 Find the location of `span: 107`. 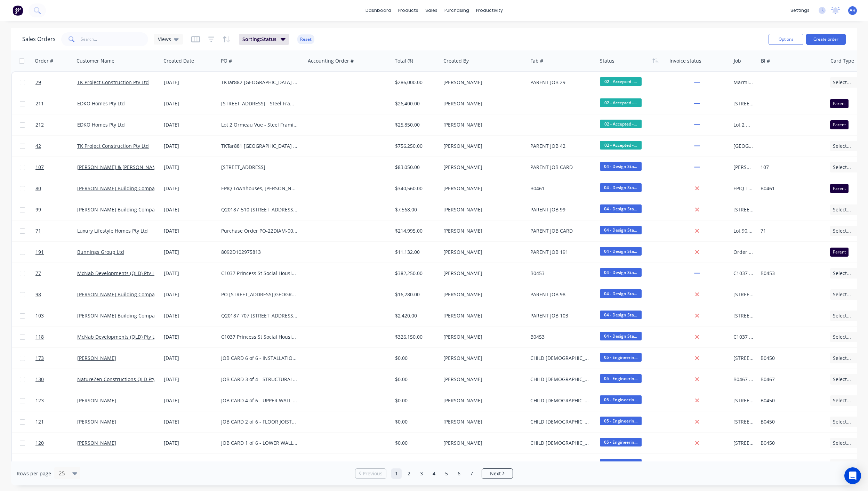

span: 107 is located at coordinates (40, 167).